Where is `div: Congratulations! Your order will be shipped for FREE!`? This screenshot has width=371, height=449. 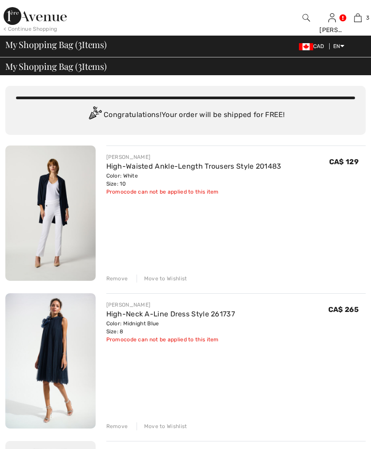
div: Congratulations! Your order will be shipped for FREE! is located at coordinates (185, 115).